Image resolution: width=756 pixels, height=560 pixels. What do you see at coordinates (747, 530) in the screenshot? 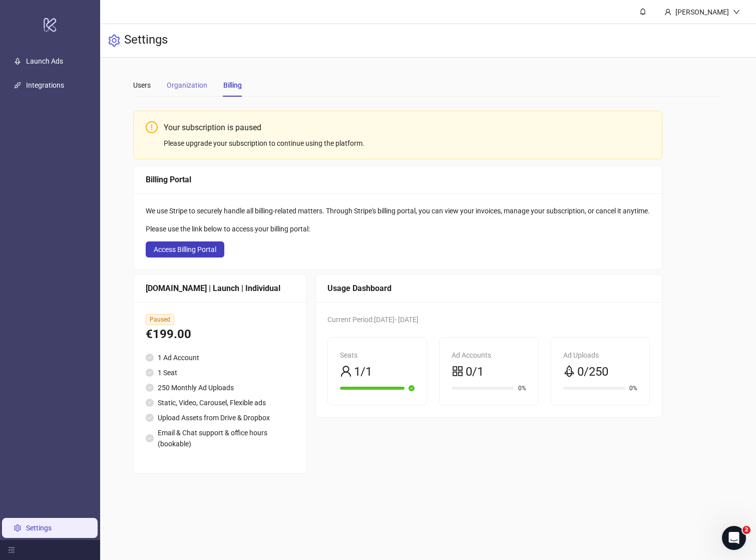
I see `span: 2` at bounding box center [747, 530].